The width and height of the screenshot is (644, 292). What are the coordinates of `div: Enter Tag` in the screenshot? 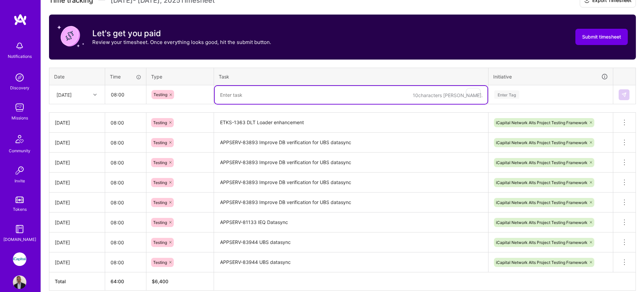 It's located at (507, 95).